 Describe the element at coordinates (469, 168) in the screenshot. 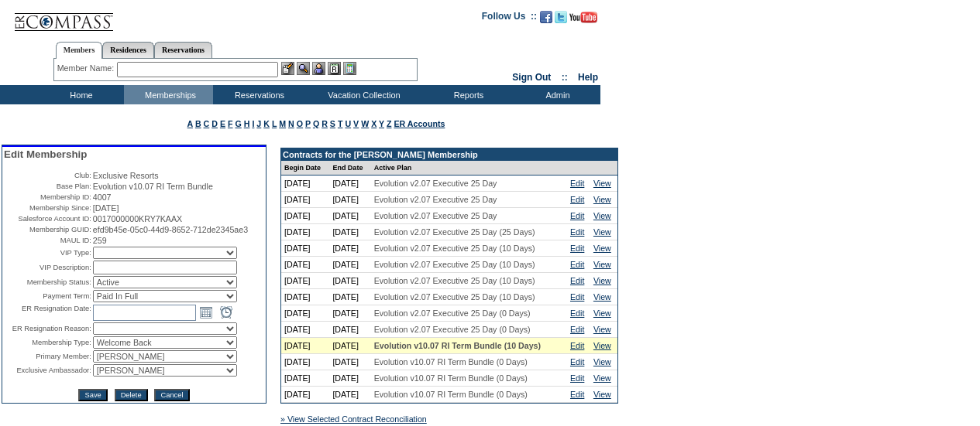

I see `td: Active Plan` at that location.